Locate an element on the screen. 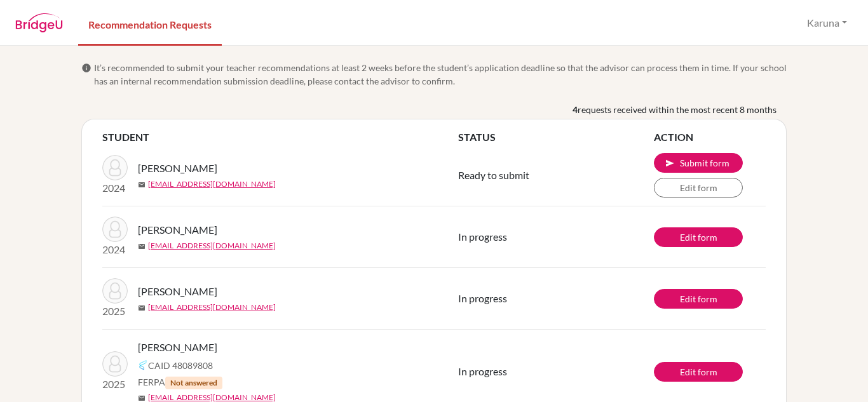  img: BridgeU logo is located at coordinates (39, 23).